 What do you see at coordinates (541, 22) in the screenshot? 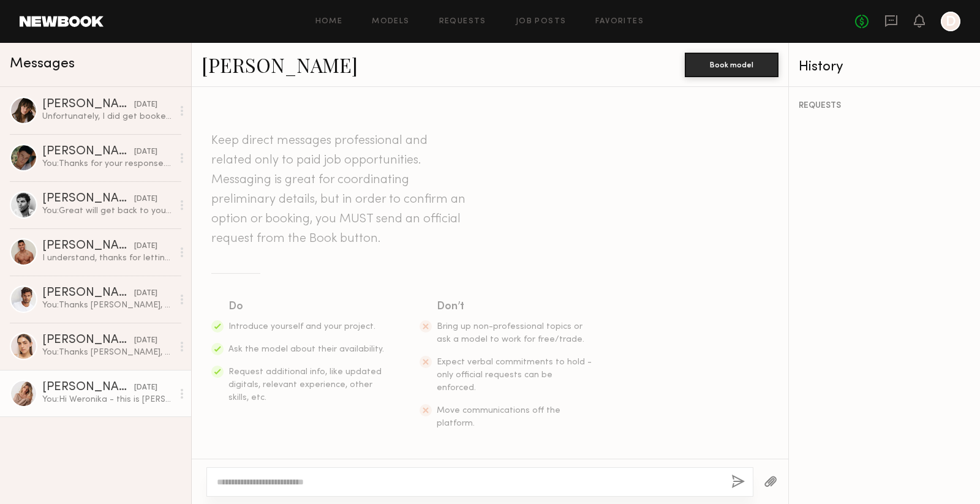
I see `a: Job Posts` at bounding box center [541, 22].